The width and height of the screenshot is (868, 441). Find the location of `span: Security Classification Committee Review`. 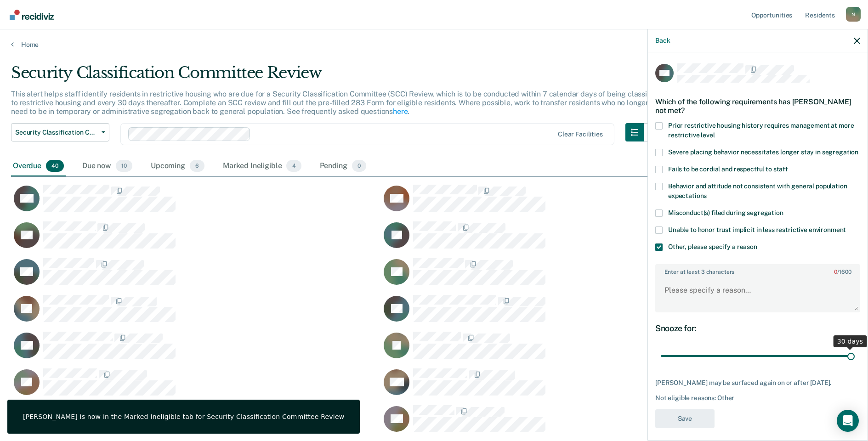

span: Security Classification Committee Review is located at coordinates (57, 132).